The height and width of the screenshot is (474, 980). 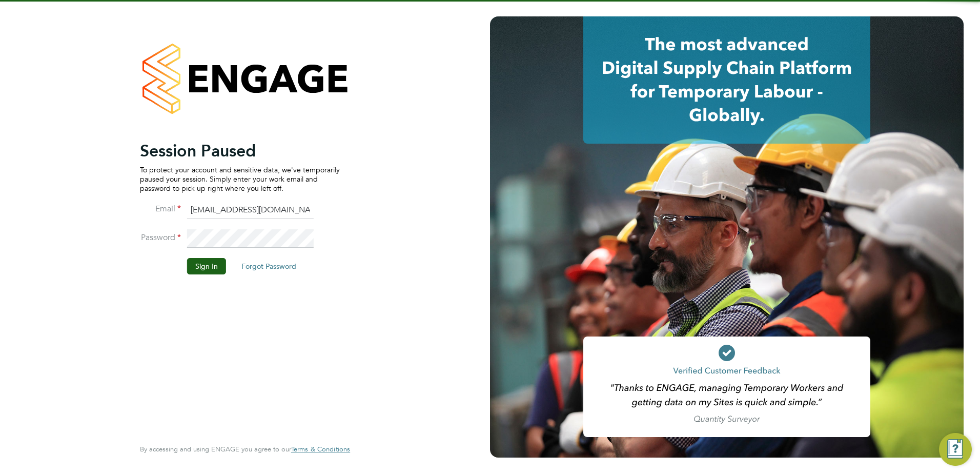 What do you see at coordinates (206, 266) in the screenshot?
I see `button: Sign In` at bounding box center [206, 266].